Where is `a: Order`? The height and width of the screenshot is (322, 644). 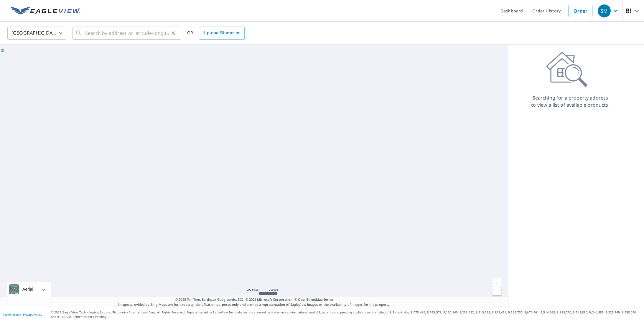
a: Order is located at coordinates (580, 11).